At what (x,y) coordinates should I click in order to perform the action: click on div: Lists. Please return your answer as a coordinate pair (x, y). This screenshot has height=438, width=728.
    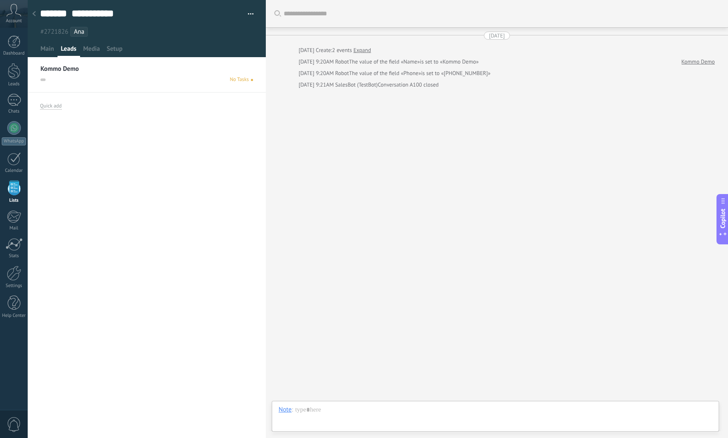
    Looking at the image, I should click on (14, 200).